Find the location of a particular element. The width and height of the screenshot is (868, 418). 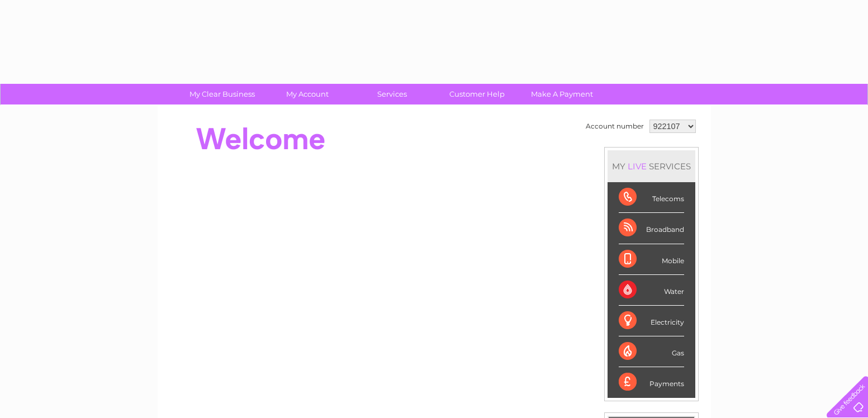

a: Customer Help is located at coordinates (477, 94).